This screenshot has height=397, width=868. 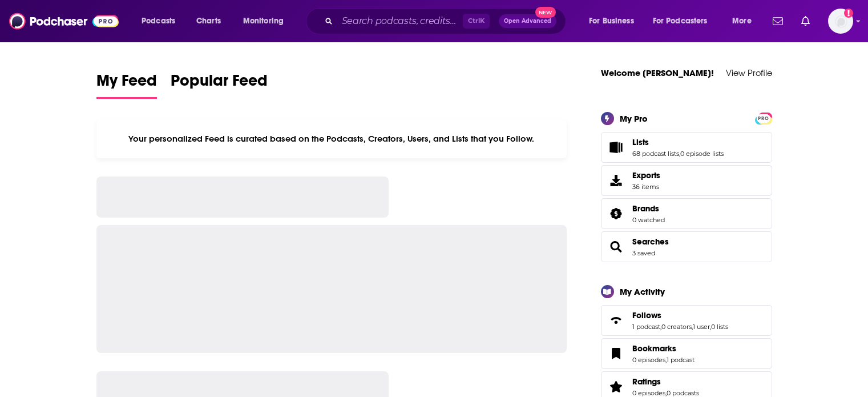 What do you see at coordinates (841, 21) in the screenshot?
I see `button: Show profile menu` at bounding box center [841, 21].